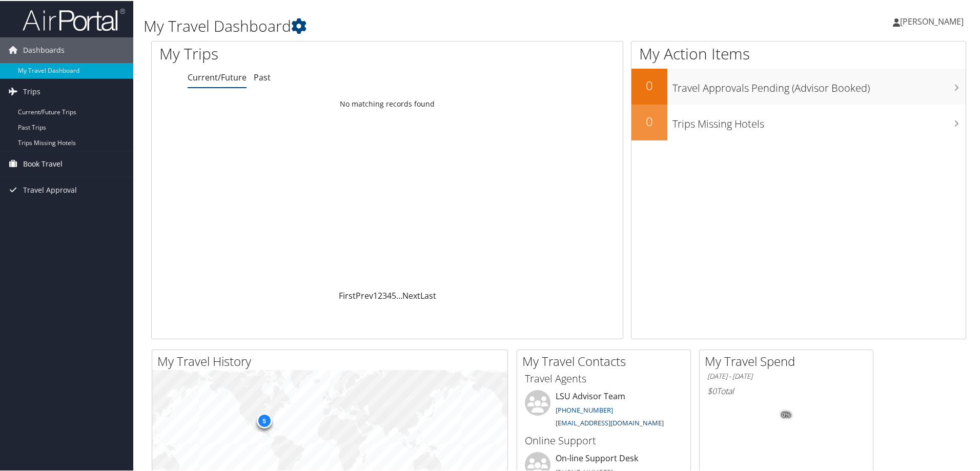 Image resolution: width=980 pixels, height=471 pixels. Describe the element at coordinates (819, 121) in the screenshot. I see `h3: Trips Missing Hotels` at that location.